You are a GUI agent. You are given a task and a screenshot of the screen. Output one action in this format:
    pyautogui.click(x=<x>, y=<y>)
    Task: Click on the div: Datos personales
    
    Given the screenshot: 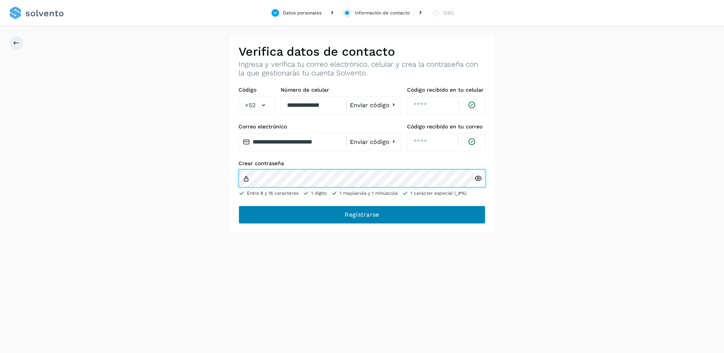 What is the action you would take?
    pyautogui.click(x=302, y=13)
    